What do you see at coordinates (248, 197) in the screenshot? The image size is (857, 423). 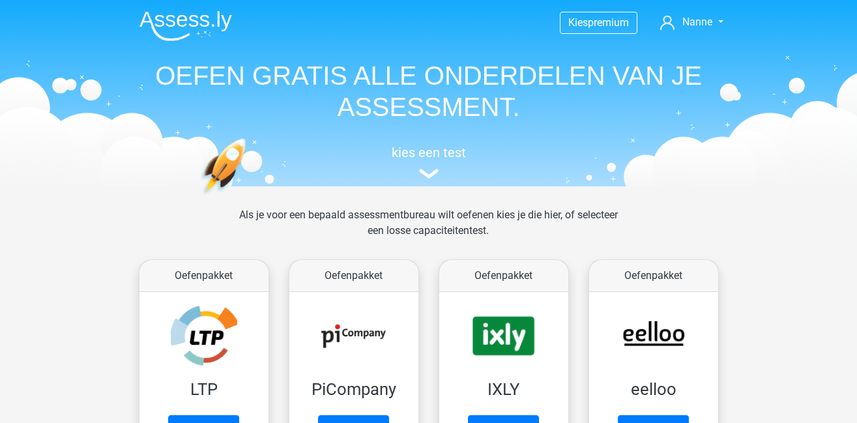 I see `img: oefenen` at bounding box center [248, 197].